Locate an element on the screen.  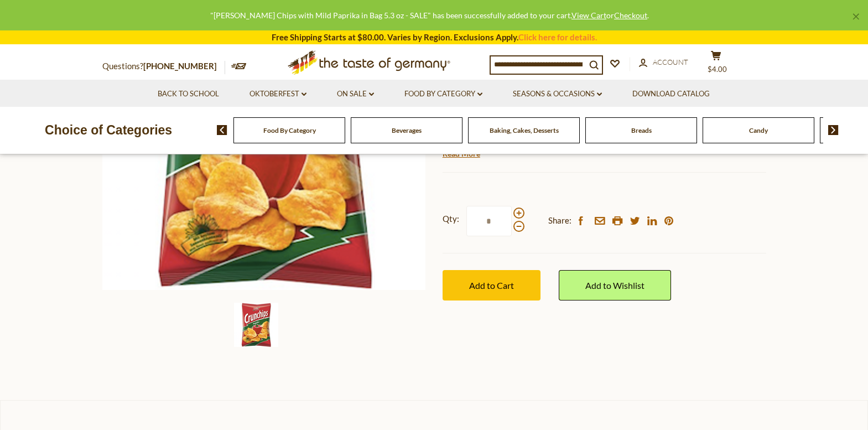
span: Beverages is located at coordinates (407, 130).